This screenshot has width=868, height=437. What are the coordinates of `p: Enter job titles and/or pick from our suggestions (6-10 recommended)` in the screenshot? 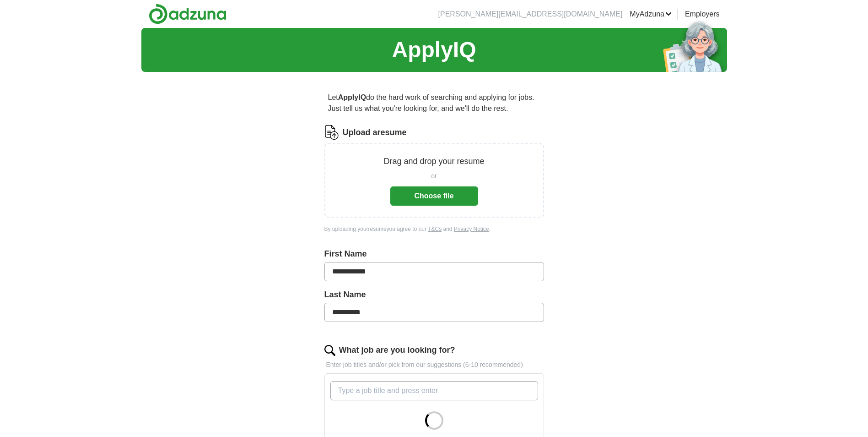 It's located at (434, 365).